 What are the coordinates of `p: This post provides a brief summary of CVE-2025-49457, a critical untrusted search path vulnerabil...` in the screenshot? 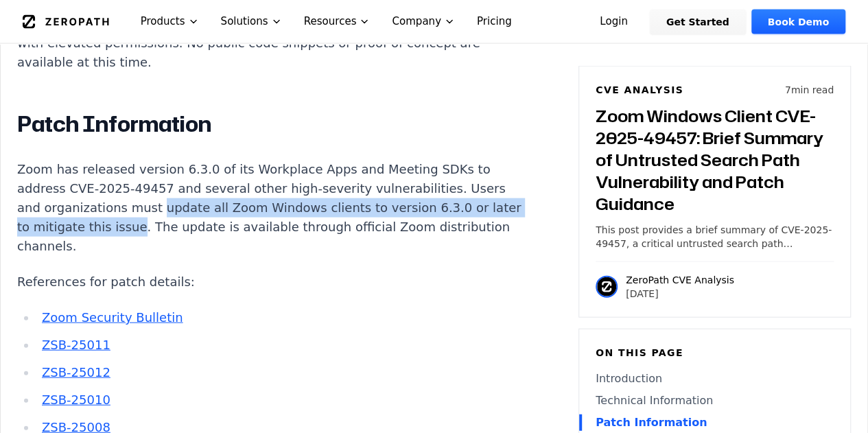 It's located at (714, 237).